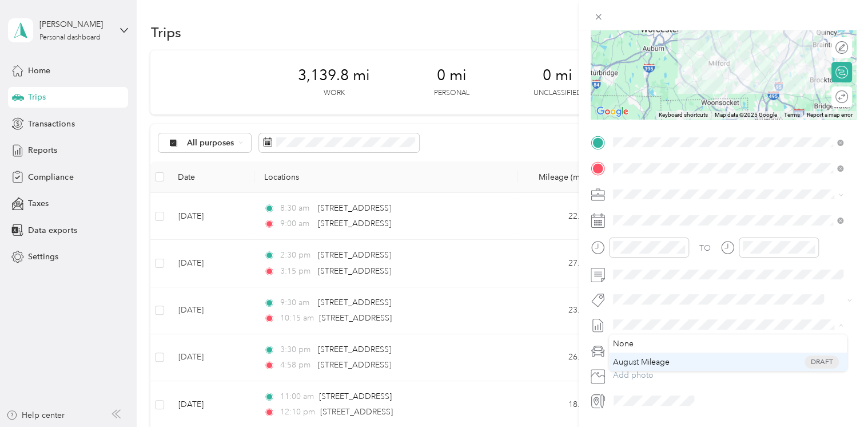 This screenshot has width=868, height=427. I want to click on button: Keyboard shortcuts, so click(684, 115).